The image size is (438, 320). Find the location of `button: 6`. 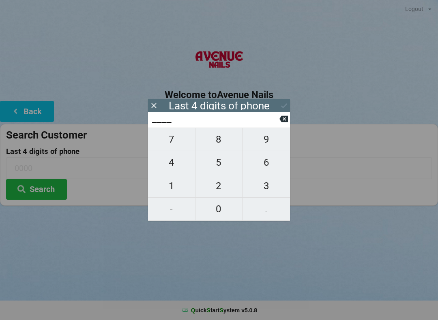

button: 6 is located at coordinates (266, 162).